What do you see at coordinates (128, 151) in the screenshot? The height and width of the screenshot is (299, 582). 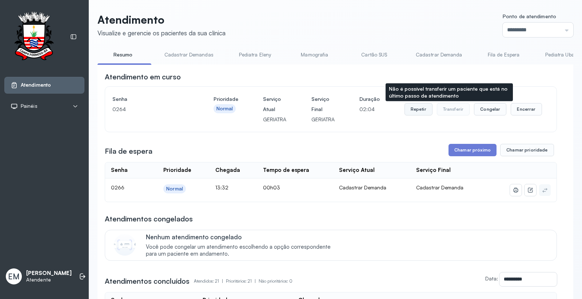 I see `h3: Fila de espera` at bounding box center [128, 151].